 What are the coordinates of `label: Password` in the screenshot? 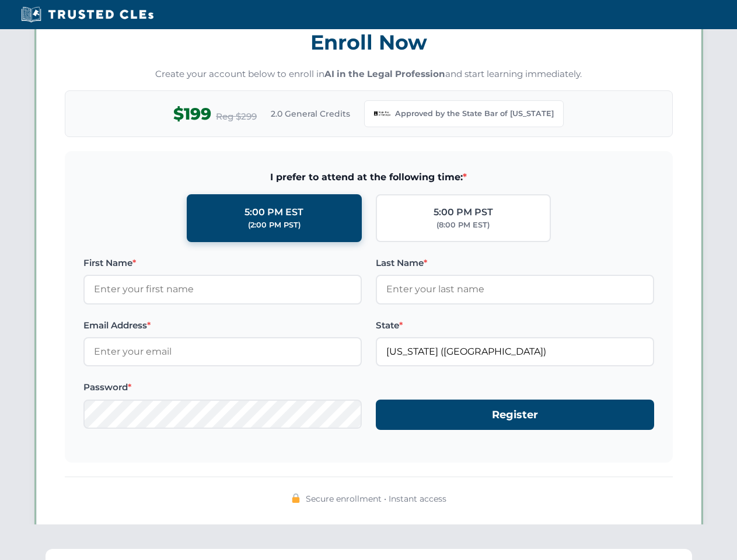 It's located at (223, 387).